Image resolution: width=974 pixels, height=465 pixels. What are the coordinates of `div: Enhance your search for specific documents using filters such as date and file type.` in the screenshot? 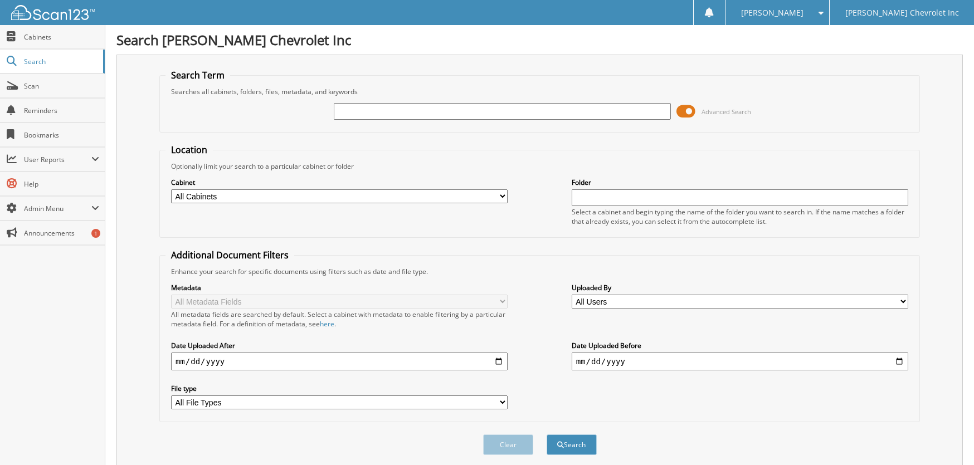 It's located at (539, 271).